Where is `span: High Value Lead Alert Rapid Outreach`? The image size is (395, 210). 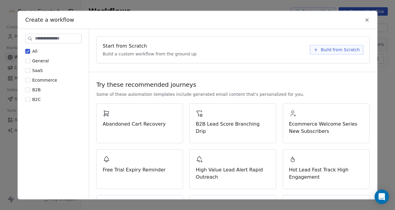
span: High Value Lead Alert Rapid Outreach is located at coordinates (233, 173).